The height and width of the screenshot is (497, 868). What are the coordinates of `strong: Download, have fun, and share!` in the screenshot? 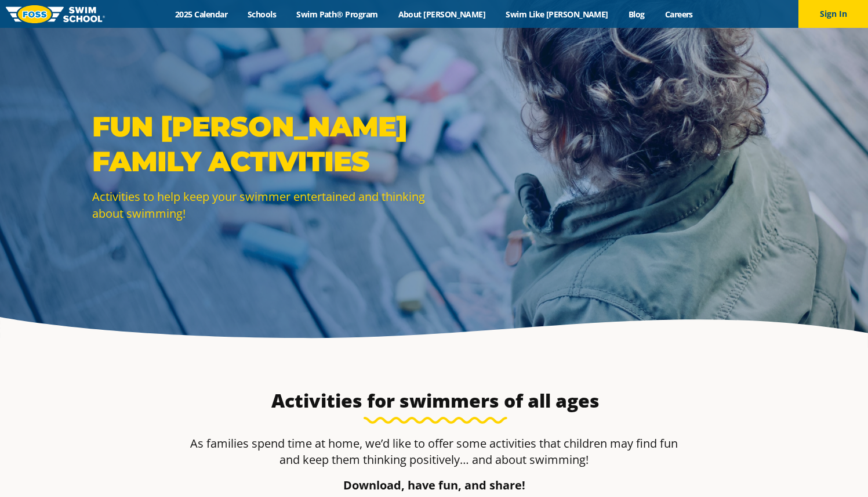 It's located at (434, 485).